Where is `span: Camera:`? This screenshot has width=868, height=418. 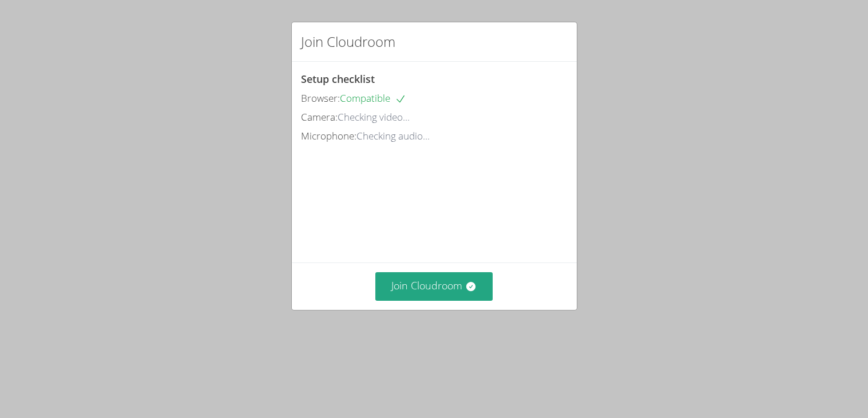 span: Camera: is located at coordinates (319, 116).